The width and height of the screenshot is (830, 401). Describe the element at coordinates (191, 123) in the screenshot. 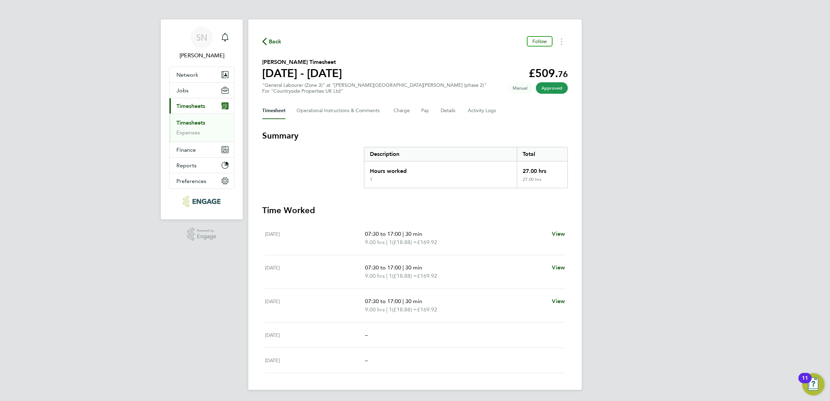

I see `a: Timesheets` at that location.